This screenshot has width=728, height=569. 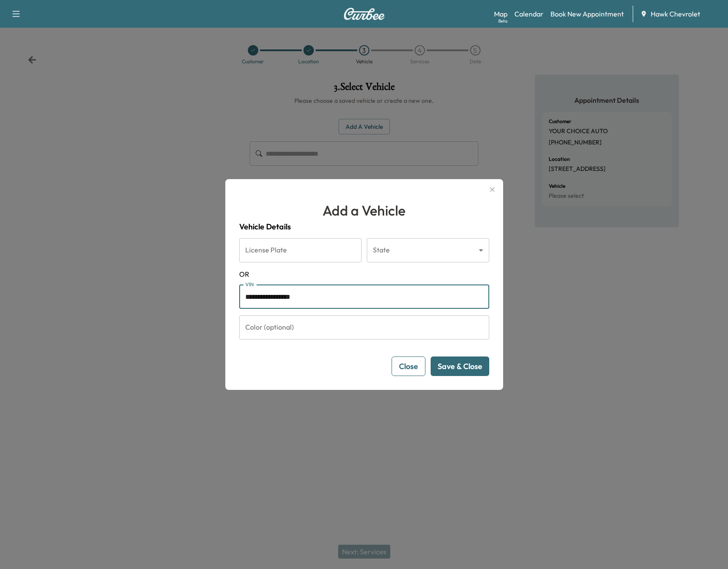 What do you see at coordinates (501, 14) in the screenshot?
I see `a: MapBeta` at bounding box center [501, 14].